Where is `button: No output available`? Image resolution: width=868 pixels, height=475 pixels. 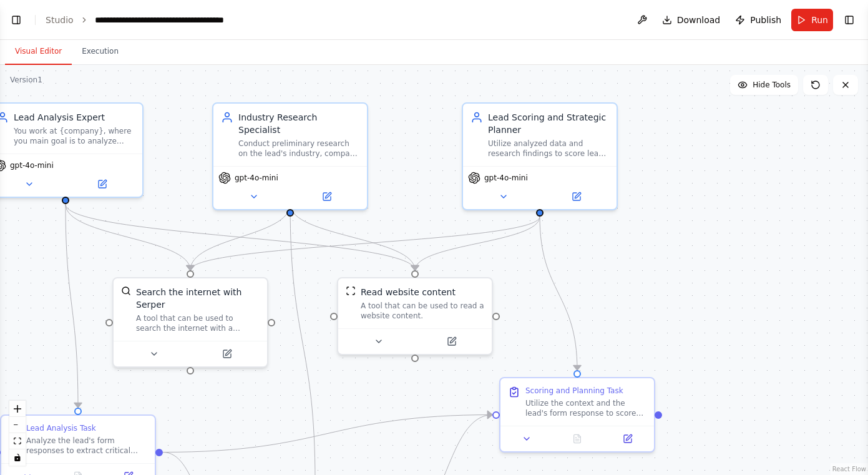
button: No output available is located at coordinates (578, 439).